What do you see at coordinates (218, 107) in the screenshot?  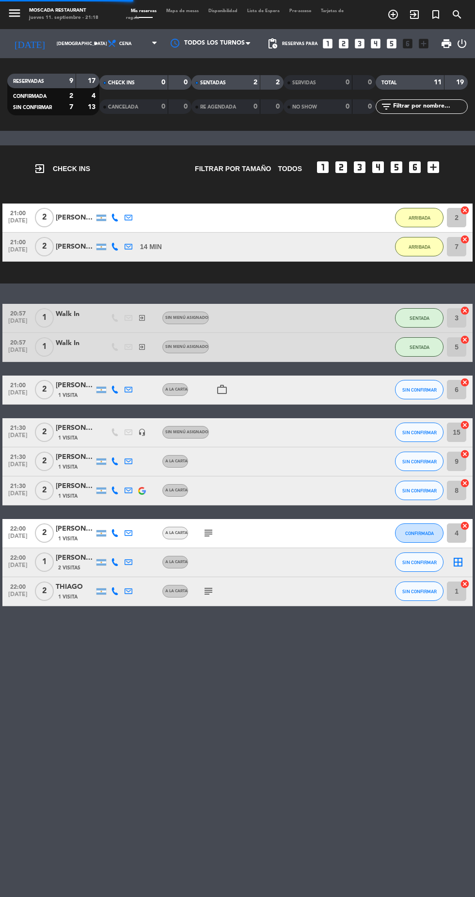 I see `span: RE AGENDADA` at bounding box center [218, 107].